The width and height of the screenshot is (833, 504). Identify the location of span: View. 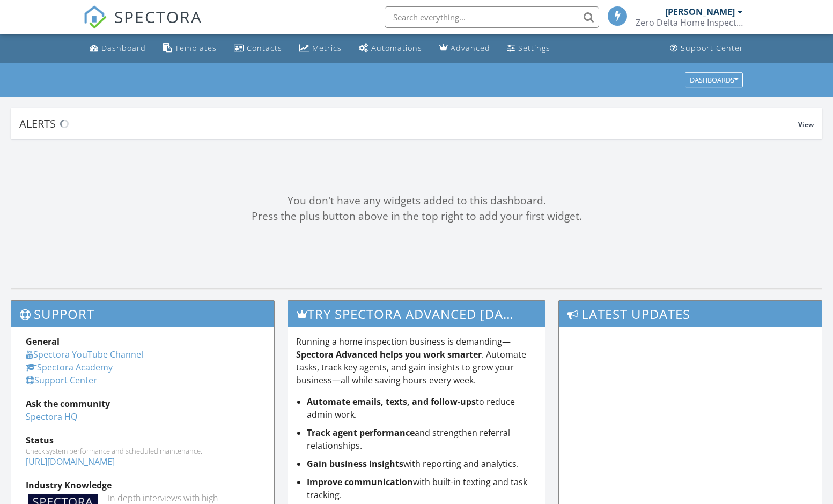
(805, 124).